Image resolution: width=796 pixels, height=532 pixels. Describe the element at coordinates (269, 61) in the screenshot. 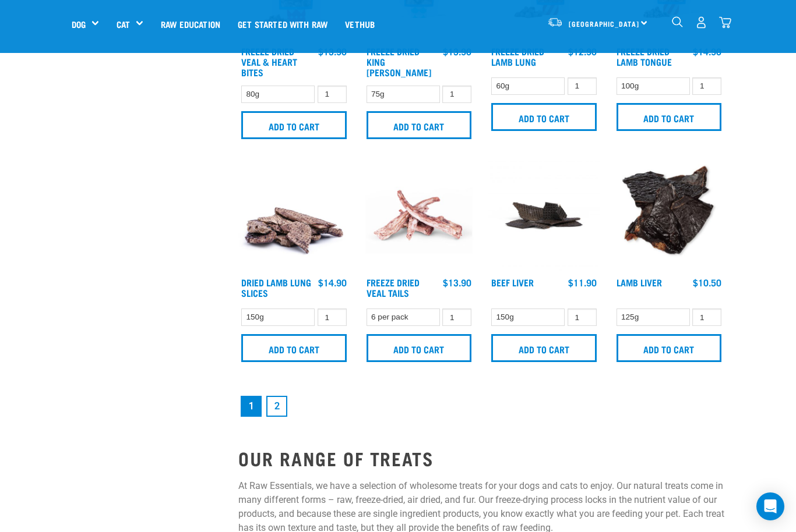

I see `a: Freeze Dried Veal & Heart Bites` at that location.